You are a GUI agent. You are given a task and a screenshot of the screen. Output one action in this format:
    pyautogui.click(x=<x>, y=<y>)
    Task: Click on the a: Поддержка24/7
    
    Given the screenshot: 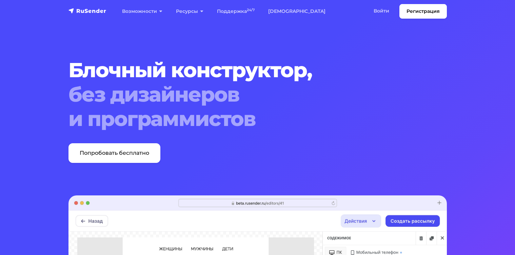 What is the action you would take?
    pyautogui.click(x=236, y=11)
    